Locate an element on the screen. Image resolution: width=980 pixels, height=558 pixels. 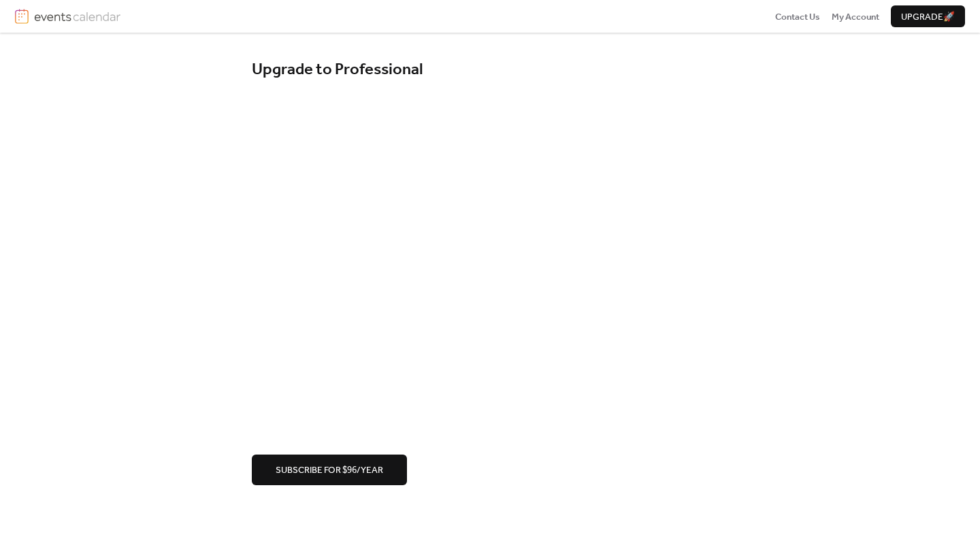
a: My Account is located at coordinates (855, 17).